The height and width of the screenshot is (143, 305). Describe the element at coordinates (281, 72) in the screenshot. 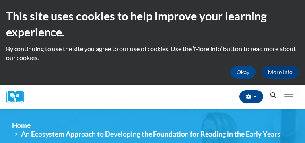

I see `a: More Info` at that location.